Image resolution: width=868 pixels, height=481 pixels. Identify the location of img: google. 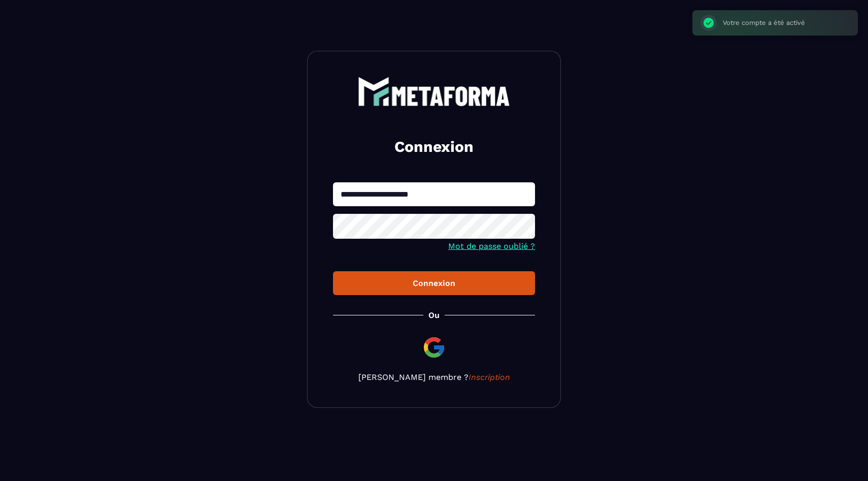
(434, 347).